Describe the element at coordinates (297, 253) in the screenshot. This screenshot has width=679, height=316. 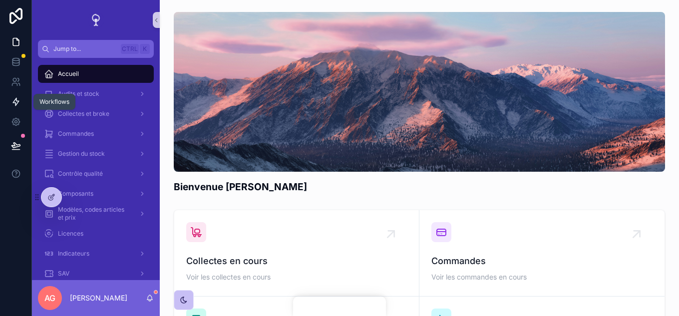
I see `a: Collectes en coursVoir les collectes en cours` at that location.